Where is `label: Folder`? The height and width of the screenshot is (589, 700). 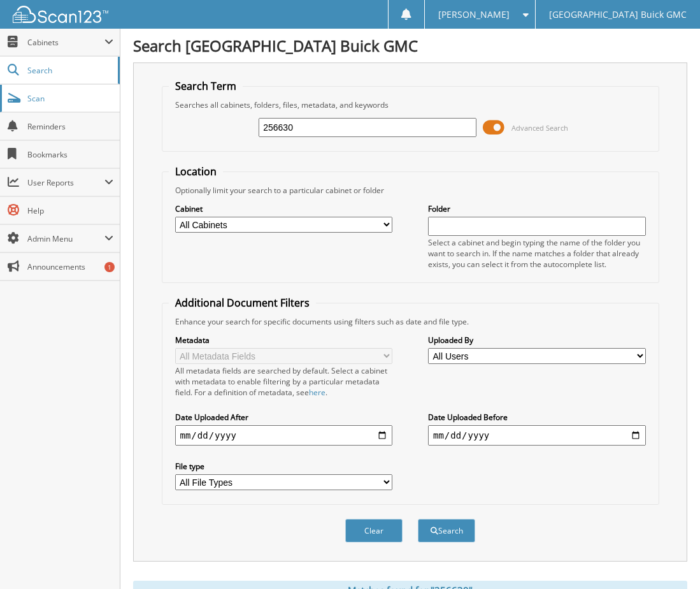
label: Folder is located at coordinates (537, 208).